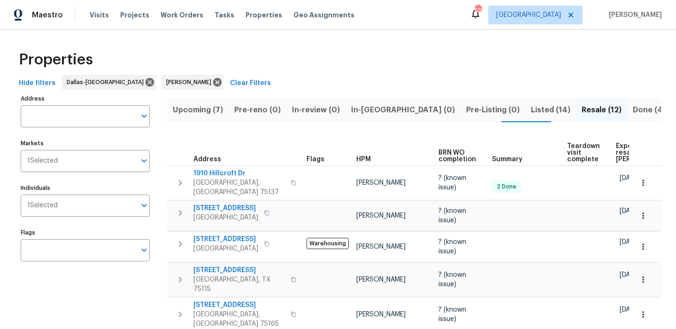  What do you see at coordinates (135, 15) in the screenshot?
I see `span: Projects` at bounding box center [135, 15].